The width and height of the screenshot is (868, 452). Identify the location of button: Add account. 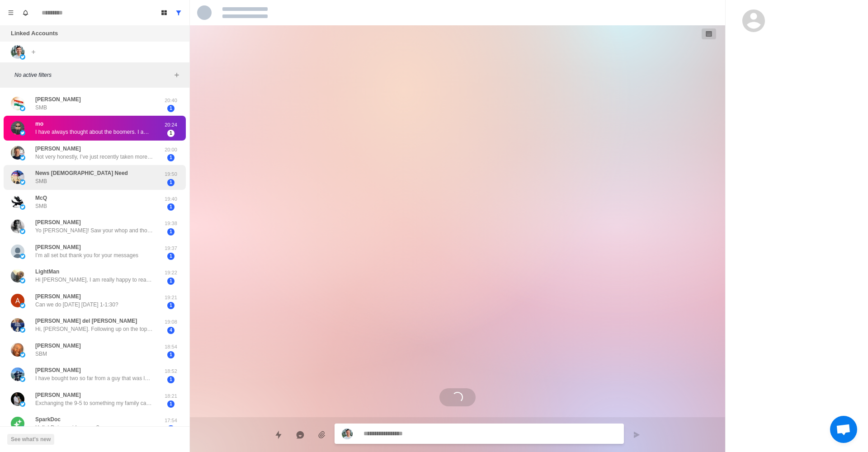
(34, 52).